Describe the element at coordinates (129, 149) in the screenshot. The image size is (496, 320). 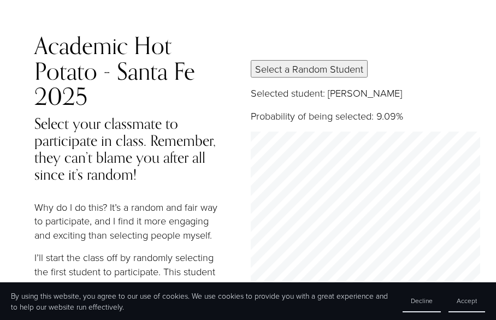
I see `h4: Select your classmate to participate in class. Remember, they can’t blame you after all since it’...` at that location.